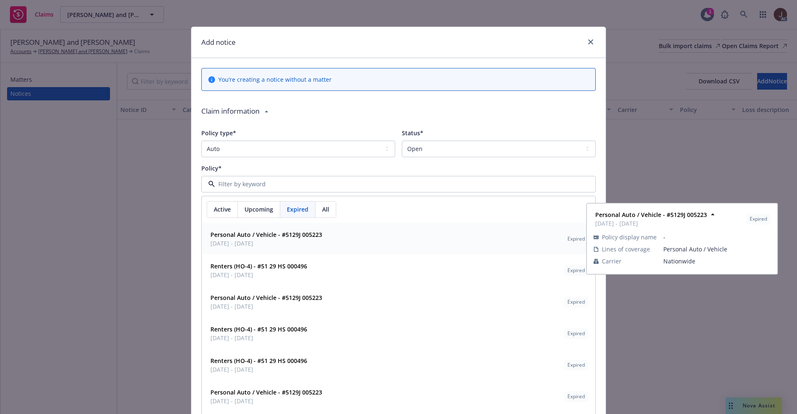 This screenshot has width=797, height=414. Describe the element at coordinates (397, 184) in the screenshot. I see `input: Filter by keyword` at that location.